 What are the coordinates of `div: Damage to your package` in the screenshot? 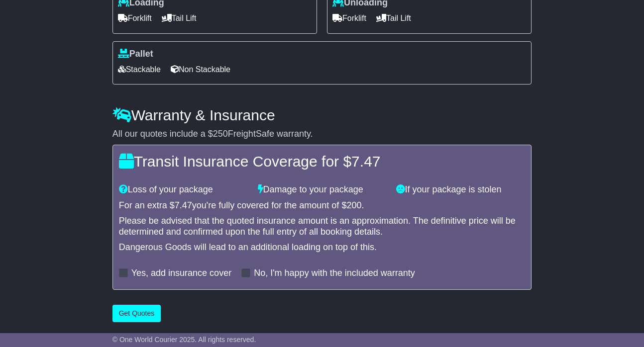 It's located at (322, 190).